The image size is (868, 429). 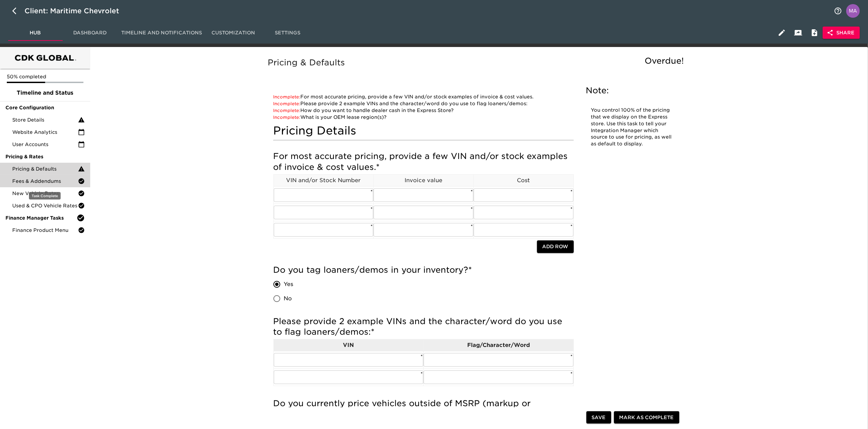 What do you see at coordinates (632, 127) in the screenshot?
I see `p: You control 100% of the pricing that we display on the Express store. Use this task to tell your ...` at bounding box center [632, 127].